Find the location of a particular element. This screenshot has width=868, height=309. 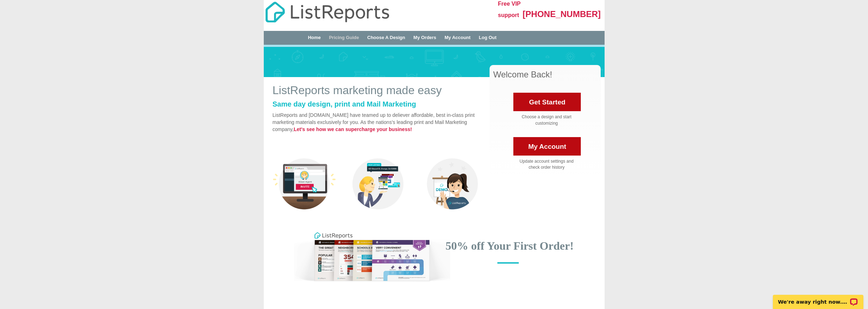

a: Choose A Design is located at coordinates (386, 37).